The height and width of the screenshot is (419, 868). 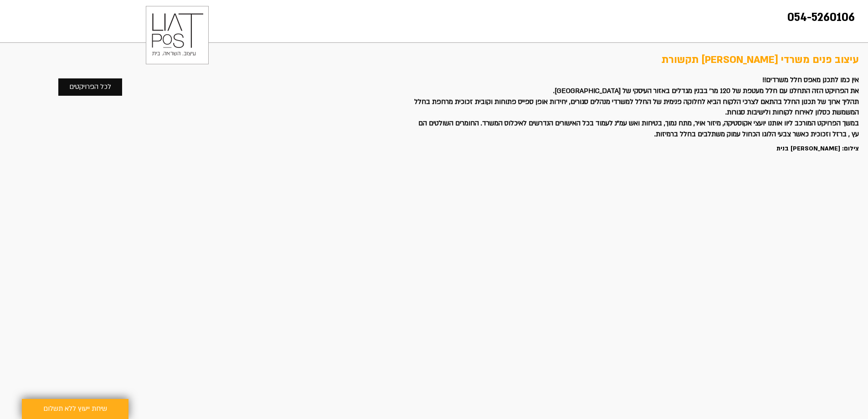 What do you see at coordinates (810, 80) in the screenshot?
I see `span: אין כמו לתכנן מאפס חלל משרדים!!` at bounding box center [810, 80].